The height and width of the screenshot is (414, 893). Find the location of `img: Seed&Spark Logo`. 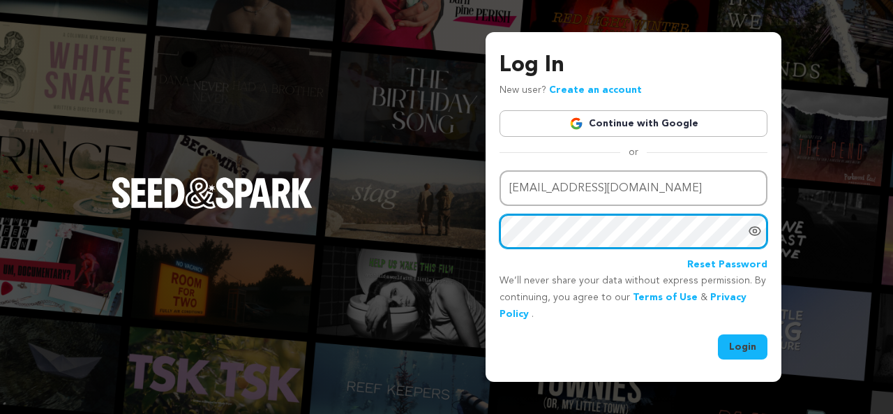

img: Seed&Spark Logo is located at coordinates (212, 193).